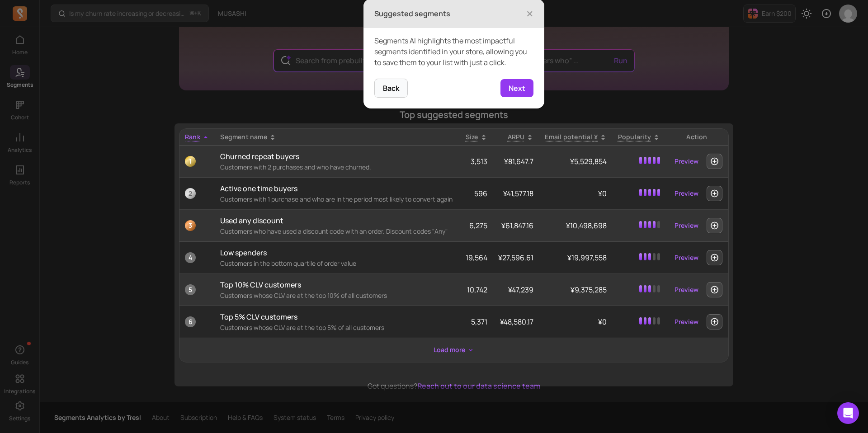  I want to click on p: Got questions?, so click(454, 386).